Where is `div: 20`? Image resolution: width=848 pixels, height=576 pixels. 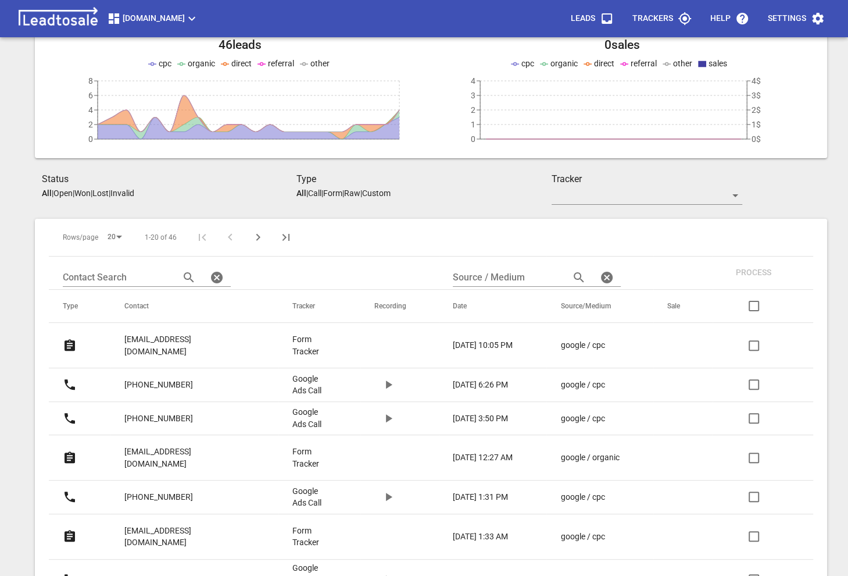 div: 20 is located at coordinates (115, 237).